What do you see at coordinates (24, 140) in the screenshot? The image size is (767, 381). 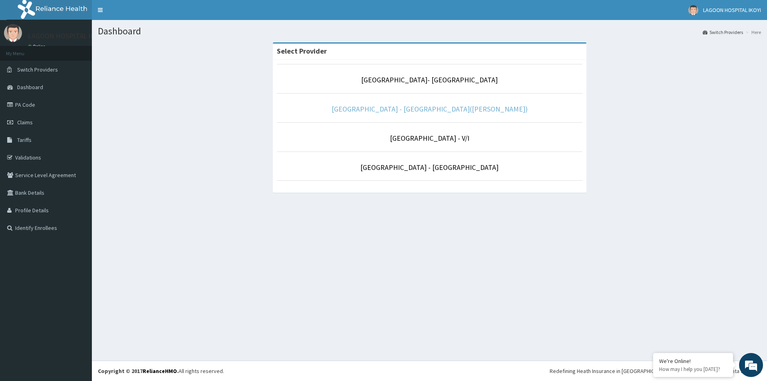 I see `span: Tariffs` at bounding box center [24, 140].